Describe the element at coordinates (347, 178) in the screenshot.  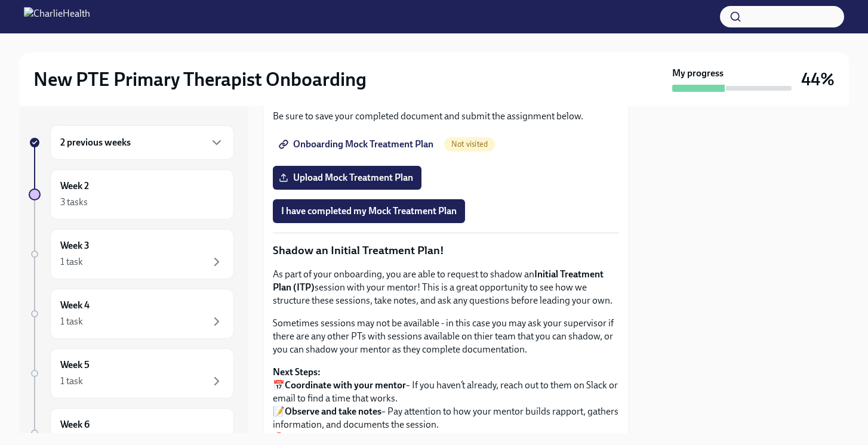
I see `span: Upload Mock Treatment Plan` at that location.